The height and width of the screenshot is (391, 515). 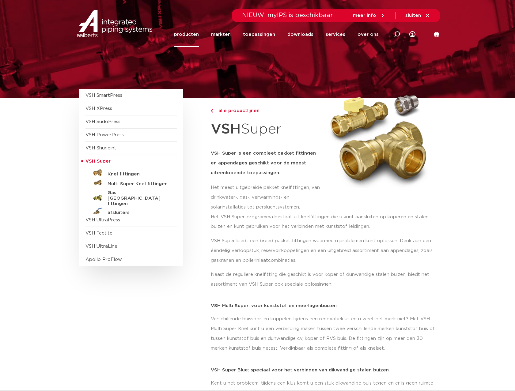 What do you see at coordinates (323, 334) in the screenshot?
I see `p: Verschillende buissoorten koppelen tijdens een renovatieklus en u weet het merk niet? Met VSH Mul...` at bounding box center [323, 334].